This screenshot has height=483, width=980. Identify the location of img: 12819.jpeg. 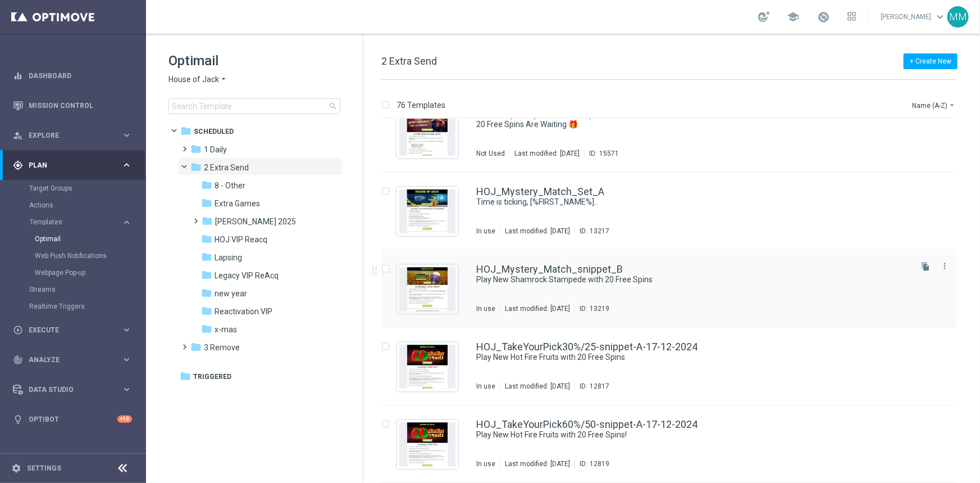
(428, 444).